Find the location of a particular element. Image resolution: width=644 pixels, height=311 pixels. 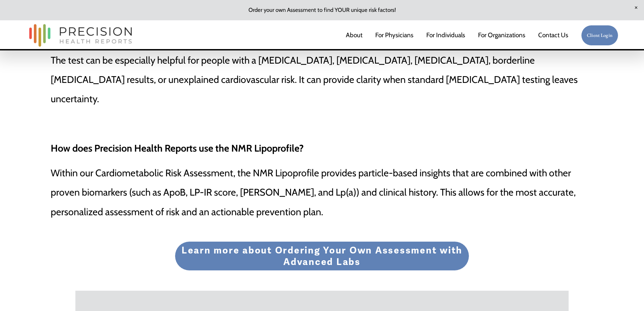

a: folder dropdown is located at coordinates (502, 36).